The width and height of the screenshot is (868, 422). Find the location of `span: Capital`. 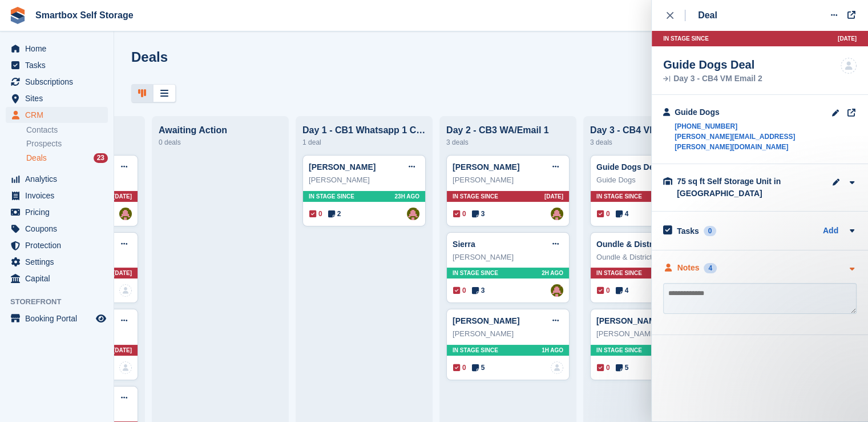

span: Capital is located at coordinates (60, 279).